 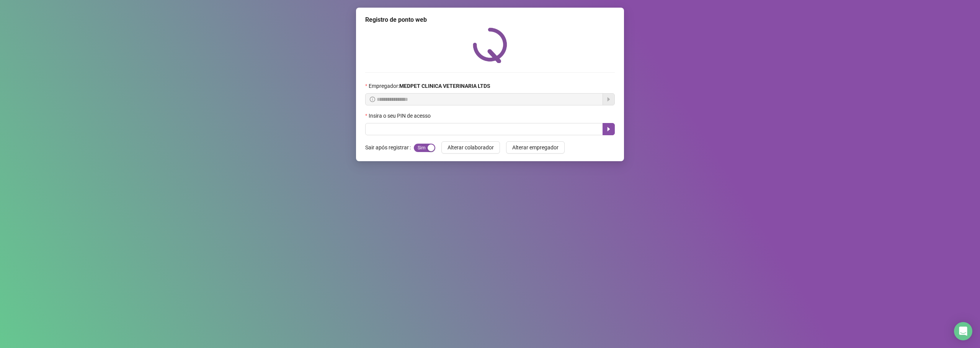 What do you see at coordinates (963, 332) in the screenshot?
I see `div: Open Intercom Messenger` at bounding box center [963, 332].